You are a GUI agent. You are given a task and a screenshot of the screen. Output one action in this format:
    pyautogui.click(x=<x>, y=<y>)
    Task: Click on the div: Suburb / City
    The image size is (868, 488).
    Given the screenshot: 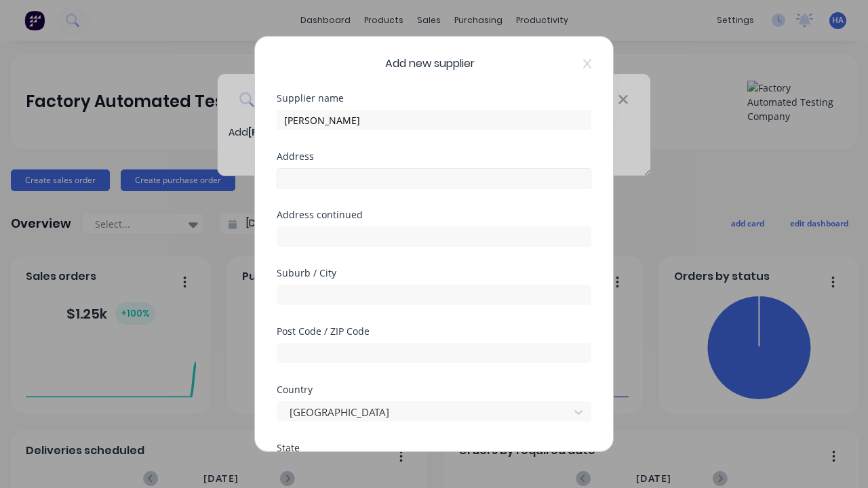 What is the action you would take?
    pyautogui.click(x=434, y=273)
    